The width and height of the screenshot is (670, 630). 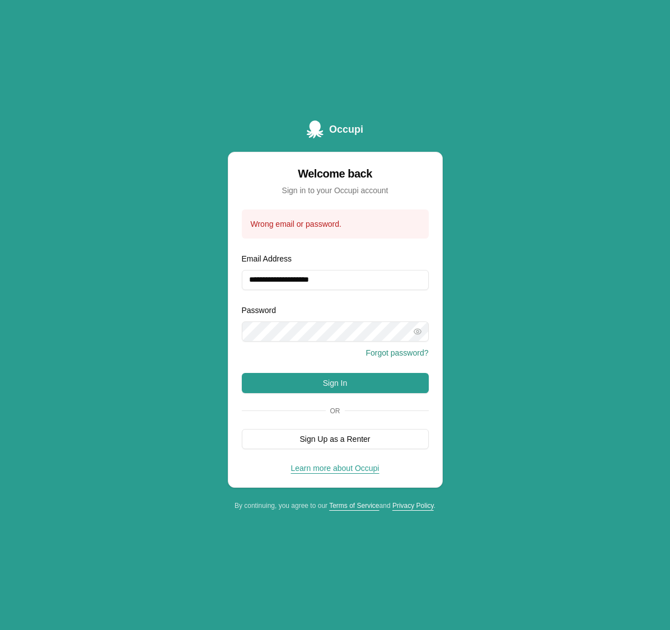 What do you see at coordinates (335, 190) in the screenshot?
I see `div: Sign in to your Occupi account` at bounding box center [335, 190].